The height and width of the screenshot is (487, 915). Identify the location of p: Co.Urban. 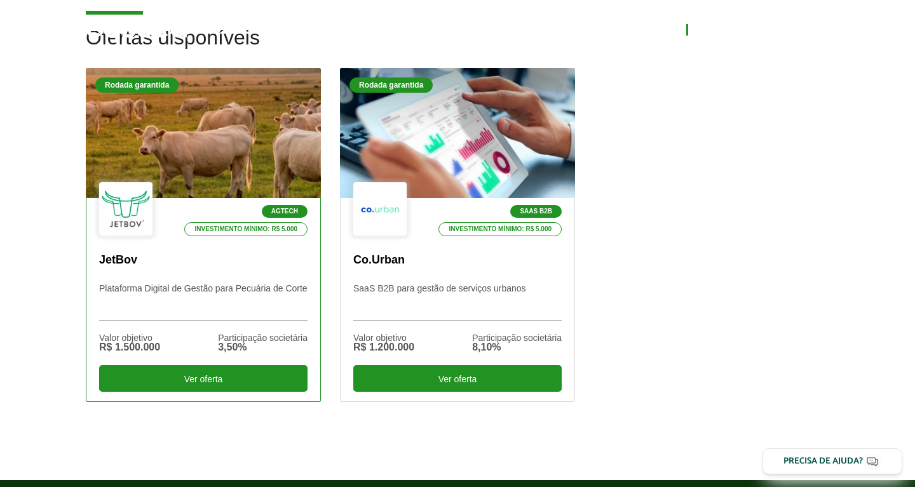
(458, 261).